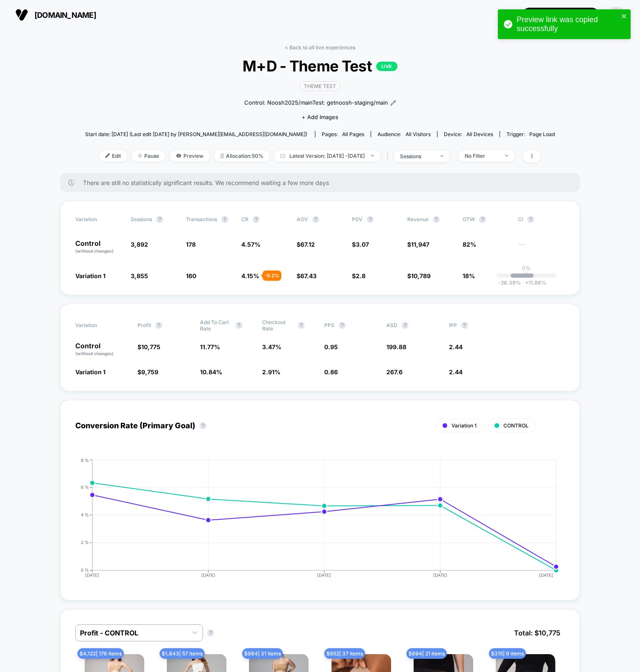 The width and height of the screenshot is (640, 672). I want to click on div: sessions, so click(417, 156).